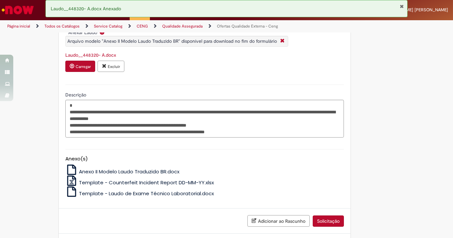 Image resolution: width=453 pixels, height=238 pixels. What do you see at coordinates (205, 159) in the screenshot?
I see `h5: Anexo(s)` at bounding box center [205, 159].